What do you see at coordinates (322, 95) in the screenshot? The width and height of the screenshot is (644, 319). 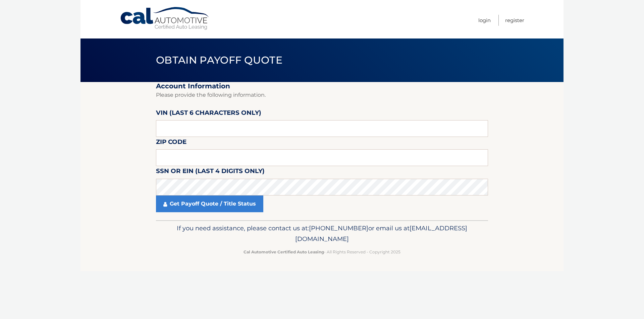 I see `p: Please provide the following information.` at bounding box center [322, 95].